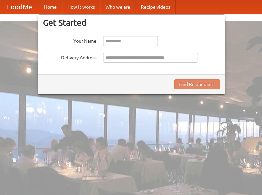  I want to click on a: FoodMe, so click(19, 7).